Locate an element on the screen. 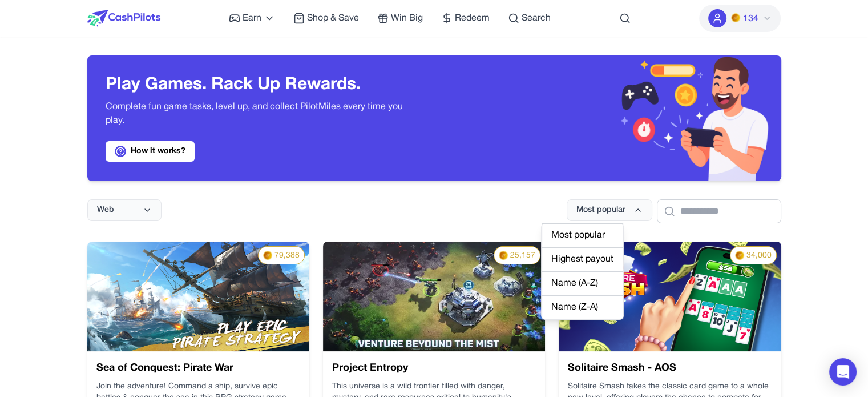  p: Complete fun game tasks, level up, and collect PilotMiles every time you play. is located at coordinates (261, 114).